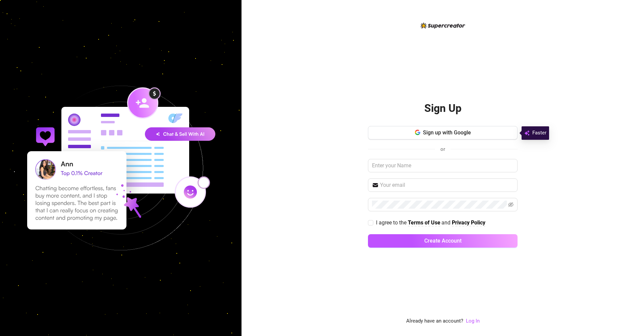 The image size is (644, 336). I want to click on strong: Privacy Policy, so click(469, 223).